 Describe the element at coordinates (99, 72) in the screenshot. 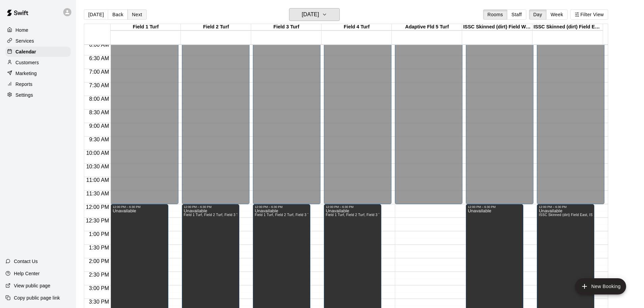

I see `span: 7:00 AM` at that location.